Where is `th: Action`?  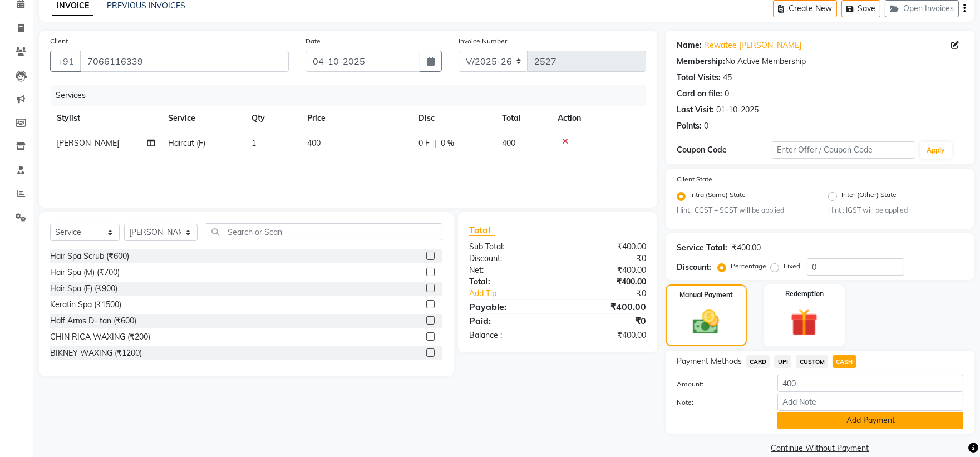
th: Action is located at coordinates (598, 118).